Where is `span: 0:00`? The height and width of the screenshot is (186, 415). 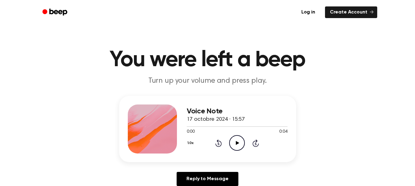
span: 0:00 is located at coordinates (191, 132).